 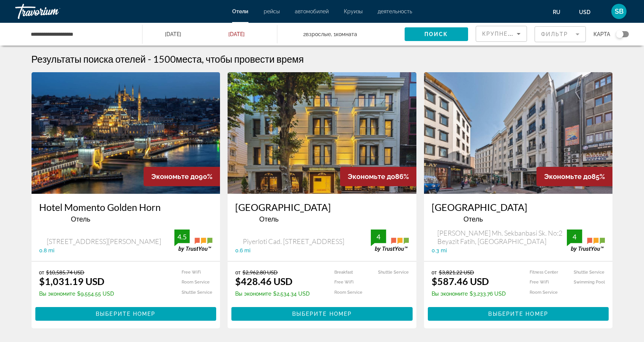 What do you see at coordinates (346, 34) in the screenshot?
I see `span: Комната` at bounding box center [346, 34].